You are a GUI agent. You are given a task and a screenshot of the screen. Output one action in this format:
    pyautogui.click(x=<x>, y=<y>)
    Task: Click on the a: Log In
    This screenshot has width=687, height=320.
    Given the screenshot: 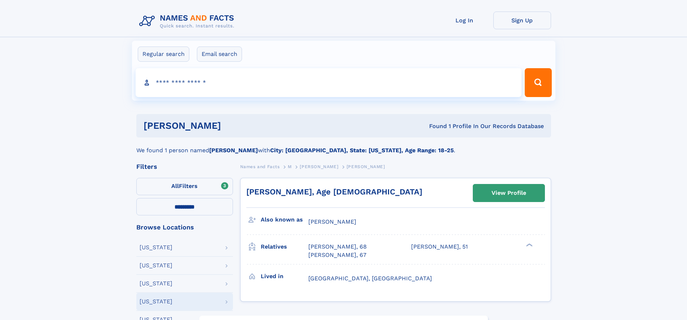 What is the action you would take?
    pyautogui.click(x=465, y=20)
    